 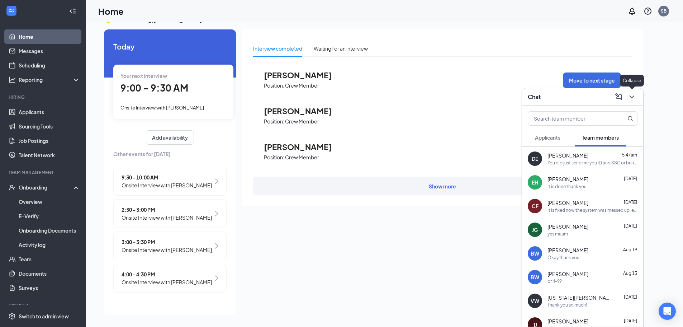 I want to click on svg: Analysis, so click(x=12, y=80).